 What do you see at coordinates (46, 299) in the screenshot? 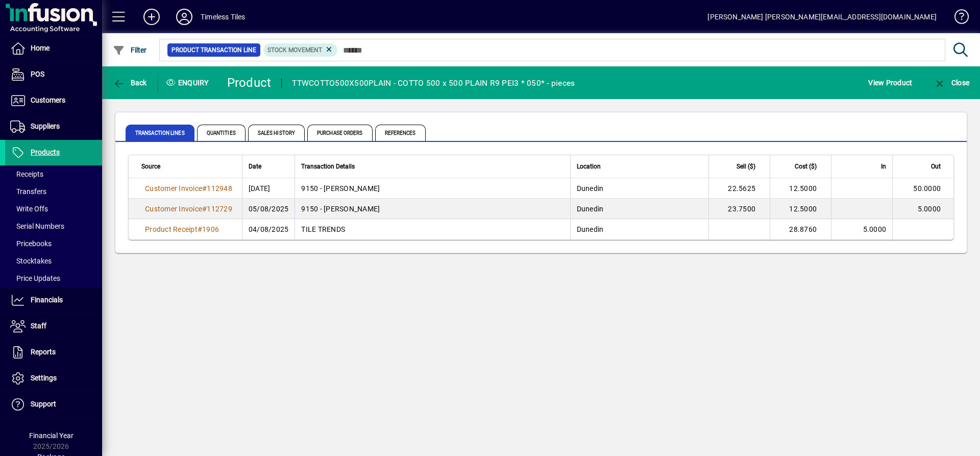
I see `span: Financials` at bounding box center [46, 299].